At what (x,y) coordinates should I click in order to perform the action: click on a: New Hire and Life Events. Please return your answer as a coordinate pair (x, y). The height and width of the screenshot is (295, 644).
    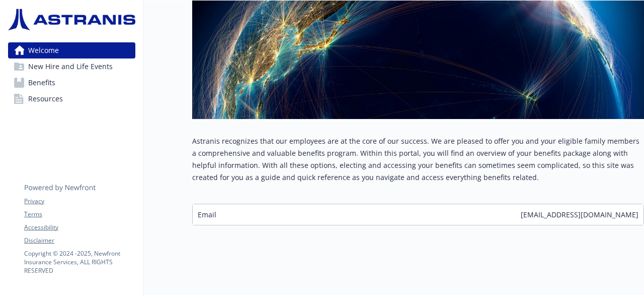
    Looking at the image, I should click on (71, 66).